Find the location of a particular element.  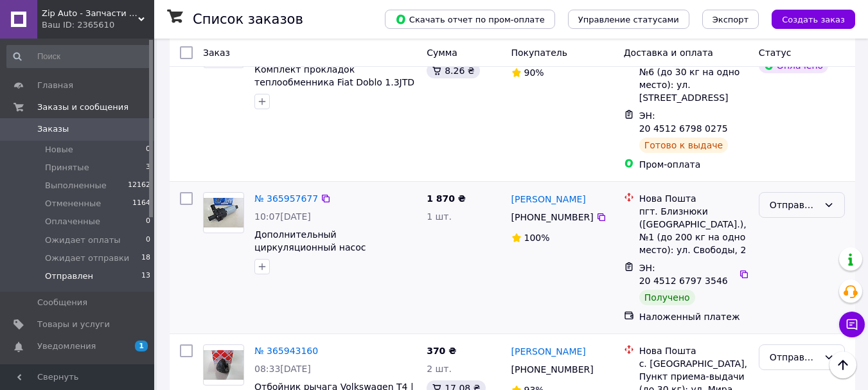

span: 370 ₴ is located at coordinates (441, 351).